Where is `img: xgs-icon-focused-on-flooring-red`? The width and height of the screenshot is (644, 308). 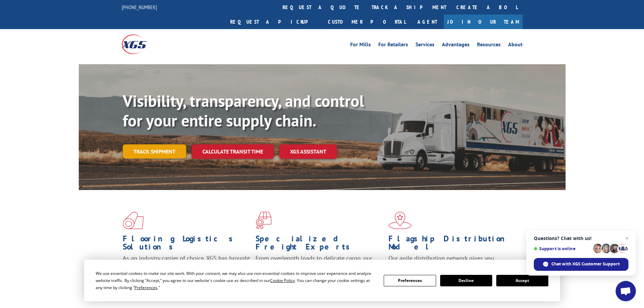
img: xgs-icon-focused-on-flooring-red is located at coordinates (263, 220).